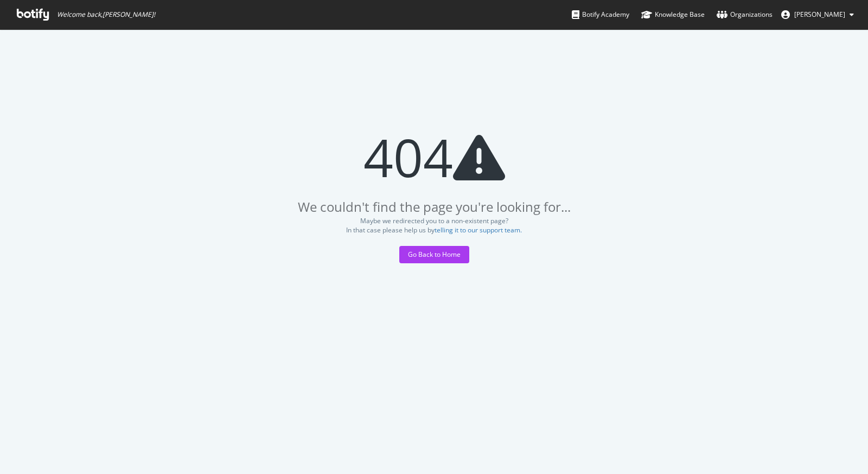 This screenshot has height=474, width=868. Describe the element at coordinates (600, 15) in the screenshot. I see `div: Botify Academy` at that location.